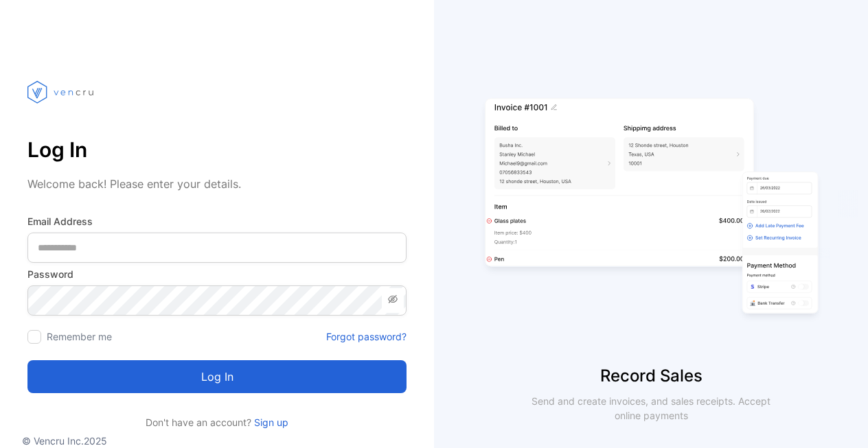  I want to click on button: Log in, so click(217, 376).